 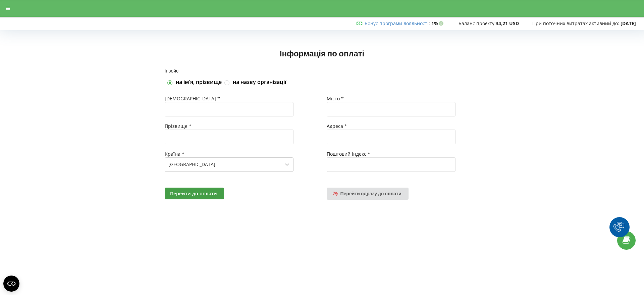 What do you see at coordinates (368, 194) in the screenshot?
I see `a: Перейти одразу до оплати` at bounding box center [368, 194].